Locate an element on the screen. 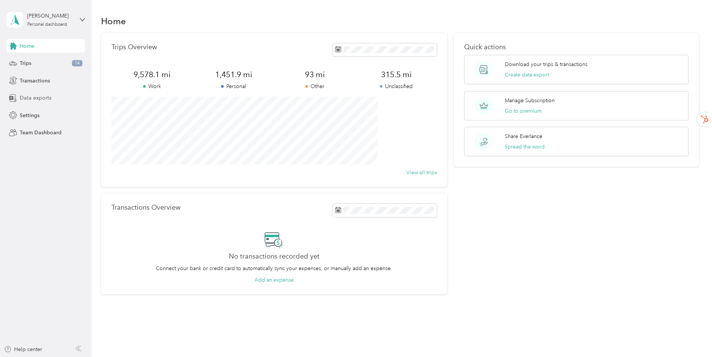  p: Transactions Overview is located at coordinates (146, 207).